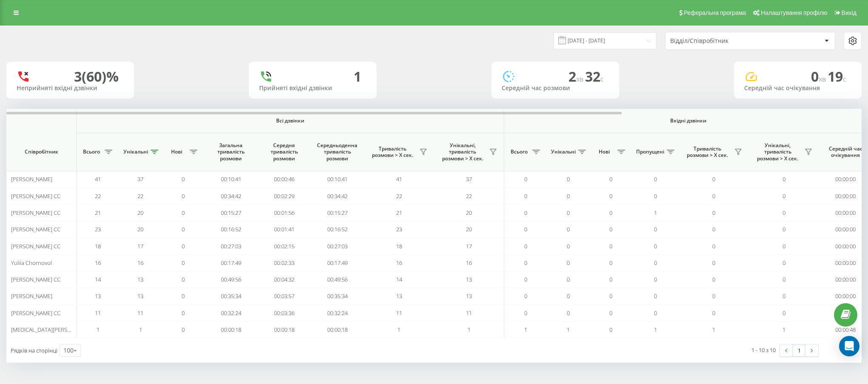 This screenshot has height=384, width=868. What do you see at coordinates (564, 152) in the screenshot?
I see `span: Унікальні` at bounding box center [564, 152].